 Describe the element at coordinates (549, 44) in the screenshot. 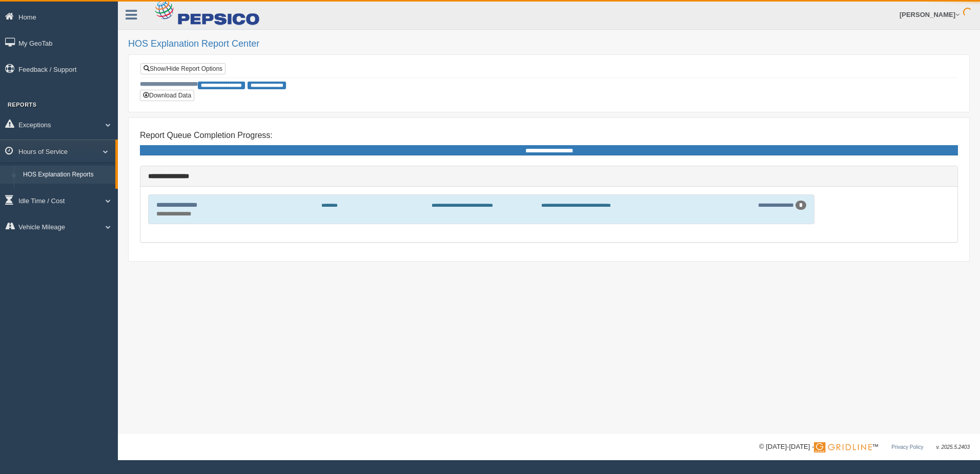

I see `h2: HOS Explanation Report Center` at that location.